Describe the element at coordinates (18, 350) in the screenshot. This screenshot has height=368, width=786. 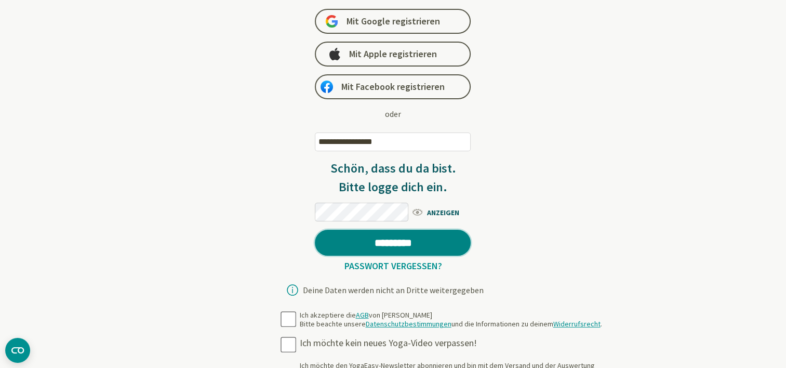
I see `button: CMP-Widget öffnen` at that location.